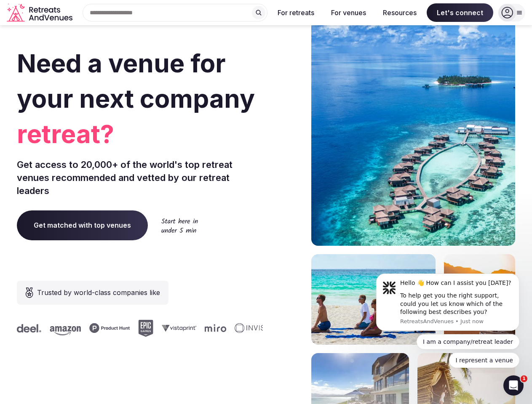  What do you see at coordinates (373, 299) in the screenshot?
I see `img: yoga on tropical beach` at bounding box center [373, 299].